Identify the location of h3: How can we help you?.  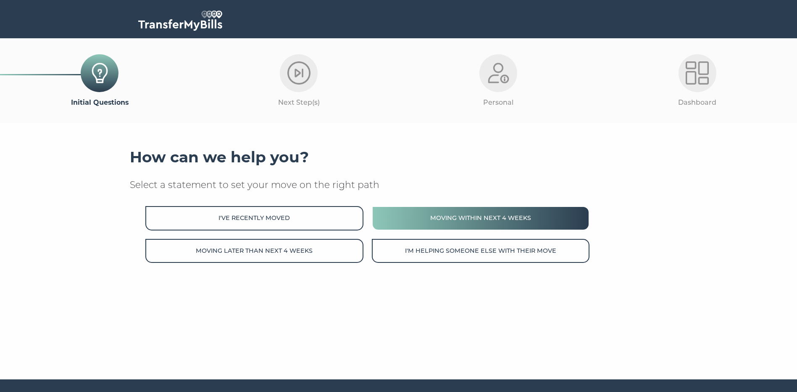
(399, 157).